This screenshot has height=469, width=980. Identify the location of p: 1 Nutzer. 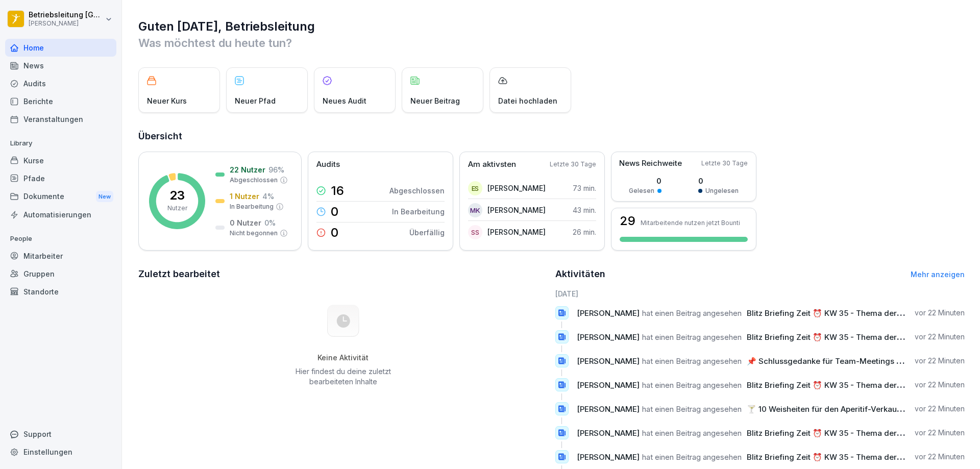
(245, 196).